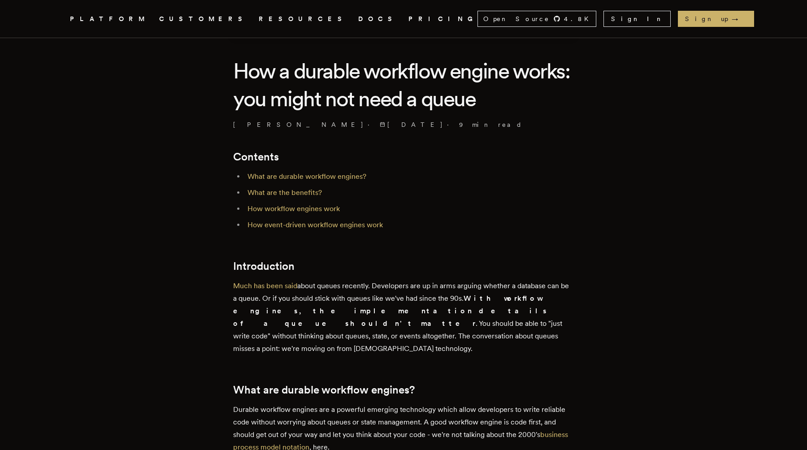  What do you see at coordinates (285, 192) in the screenshot?
I see `a: What are the benefits?` at bounding box center [285, 192].